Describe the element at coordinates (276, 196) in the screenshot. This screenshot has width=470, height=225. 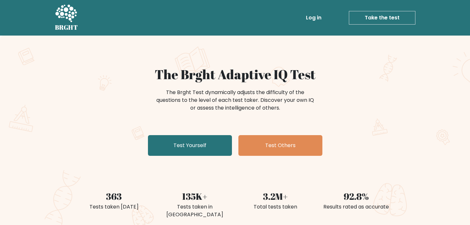
I see `div: 3.2M+` at that location.